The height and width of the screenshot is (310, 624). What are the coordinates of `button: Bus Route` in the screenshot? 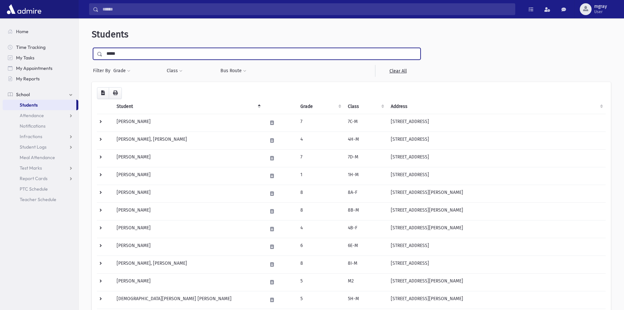 It's located at (233, 71).